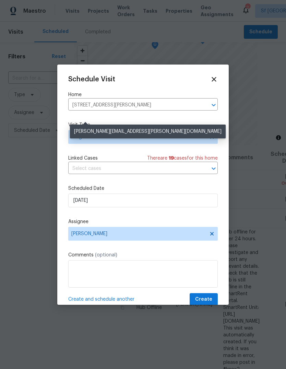 The height and width of the screenshot is (369, 286). I want to click on label: Scheduled Date, so click(143, 188).